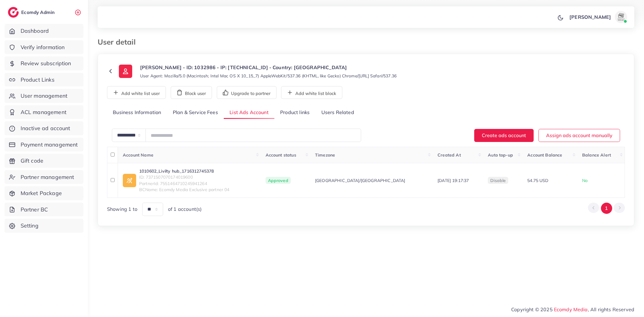 This screenshot has height=317, width=644. I want to click on span: Balance Alert, so click(596, 155).